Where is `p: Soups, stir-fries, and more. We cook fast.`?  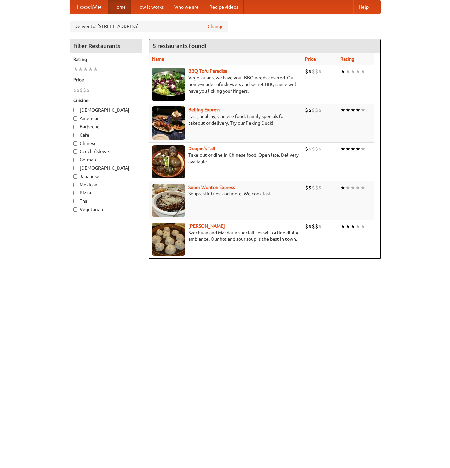 p: Soups, stir-fries, and more. We cook fast. is located at coordinates (226, 194).